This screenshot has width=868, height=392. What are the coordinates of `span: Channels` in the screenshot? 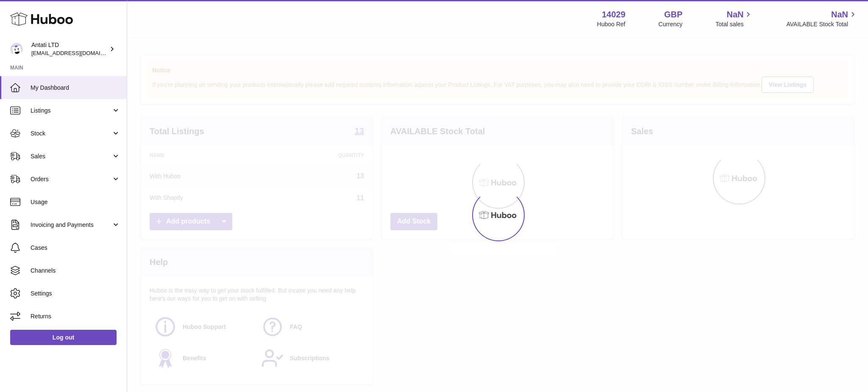 It's located at (75, 271).